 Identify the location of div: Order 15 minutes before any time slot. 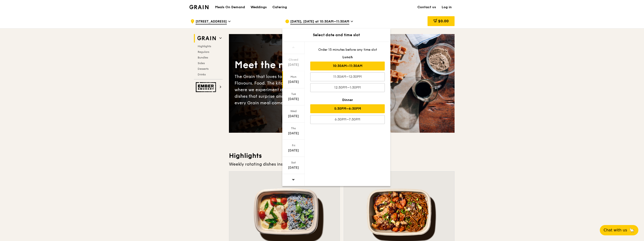
(347, 50).